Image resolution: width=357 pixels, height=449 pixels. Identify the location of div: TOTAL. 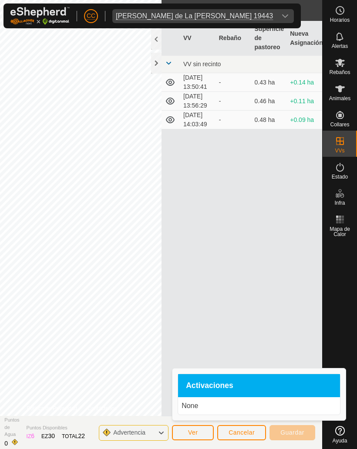
(73, 436).